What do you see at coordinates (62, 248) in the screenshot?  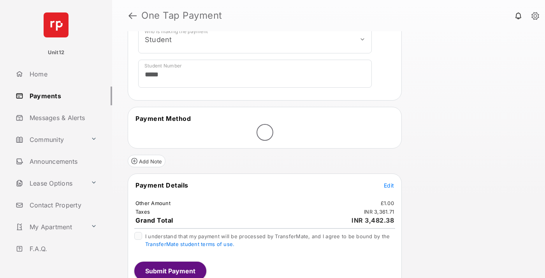 I see `a: F.A.Q.` at bounding box center [62, 248].